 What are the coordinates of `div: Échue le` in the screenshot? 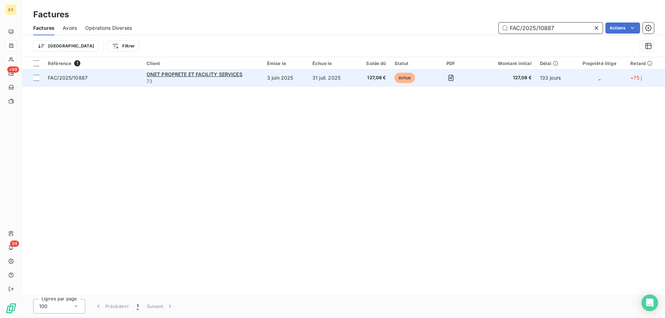 It's located at (331, 63).